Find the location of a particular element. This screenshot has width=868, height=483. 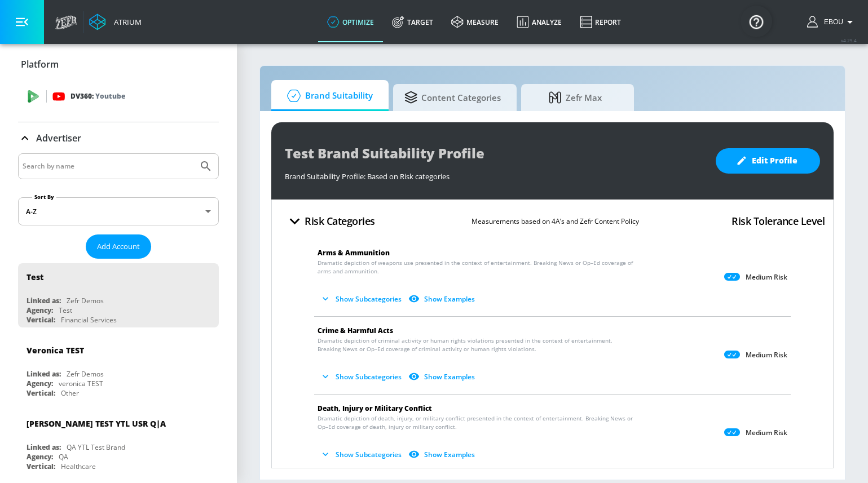

span: Edit Profile is located at coordinates (767, 161).